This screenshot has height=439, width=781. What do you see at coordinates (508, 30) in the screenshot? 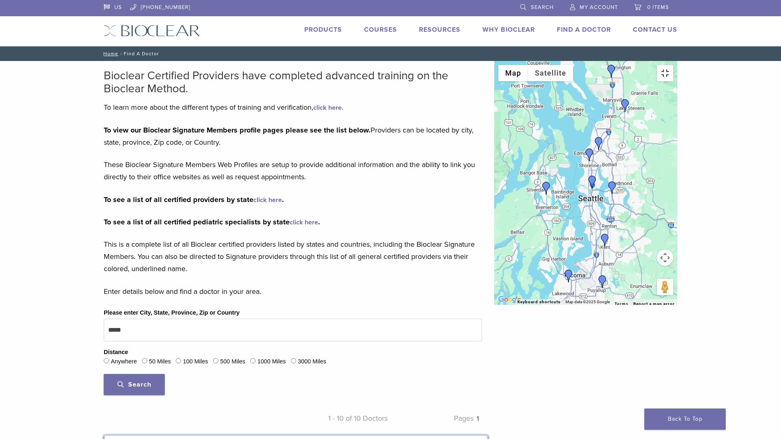
I see `a: Why Bioclear` at bounding box center [508, 30].